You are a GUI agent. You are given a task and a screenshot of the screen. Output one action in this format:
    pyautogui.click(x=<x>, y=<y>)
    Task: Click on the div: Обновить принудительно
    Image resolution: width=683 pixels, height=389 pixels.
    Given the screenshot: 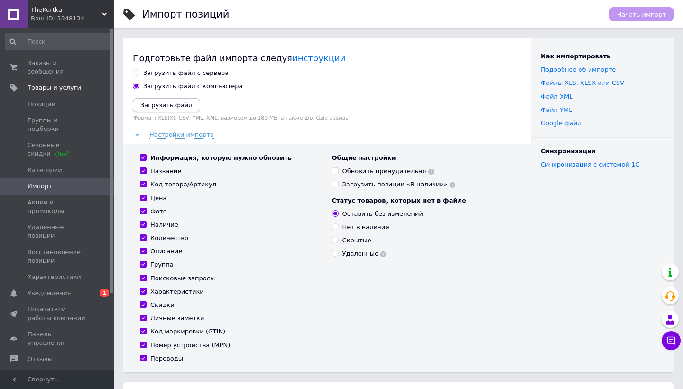 What is the action you would take?
    pyautogui.click(x=388, y=171)
    